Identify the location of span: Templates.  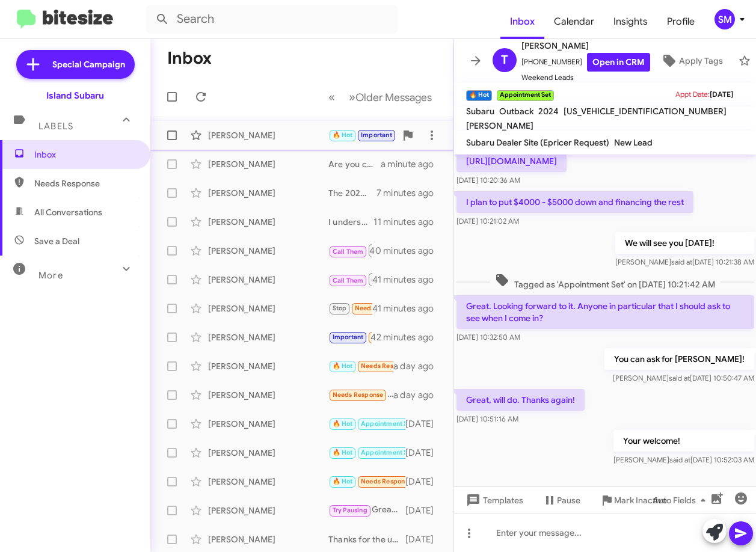
(494, 500).